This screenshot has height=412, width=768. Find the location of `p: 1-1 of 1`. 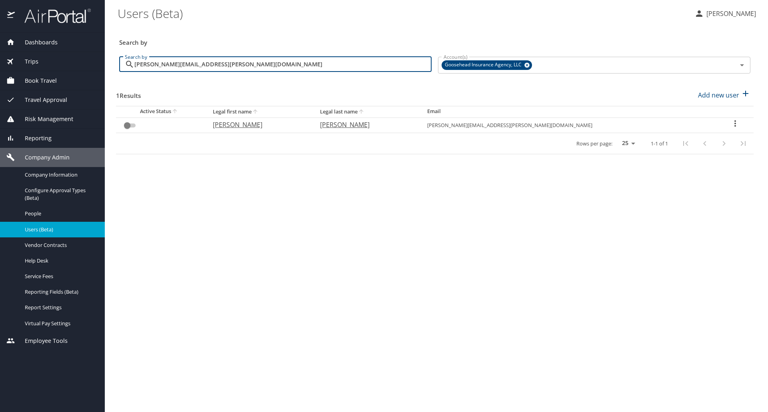

p: 1-1 of 1 is located at coordinates (659, 144).